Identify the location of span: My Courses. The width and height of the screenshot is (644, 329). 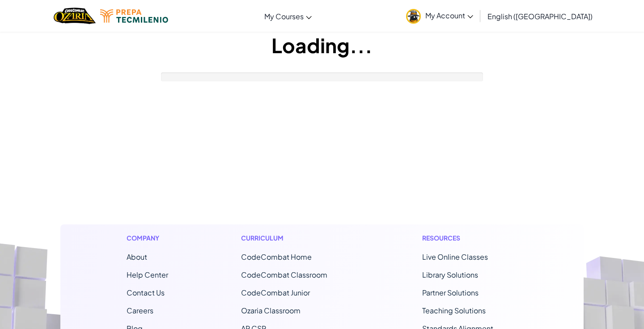
(284, 16).